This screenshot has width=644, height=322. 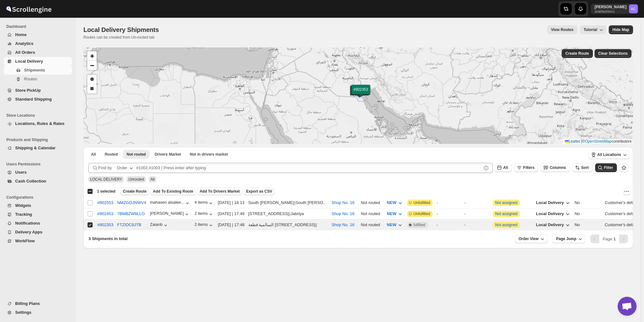 I want to click on span: Add To Drivers Market, so click(x=219, y=192).